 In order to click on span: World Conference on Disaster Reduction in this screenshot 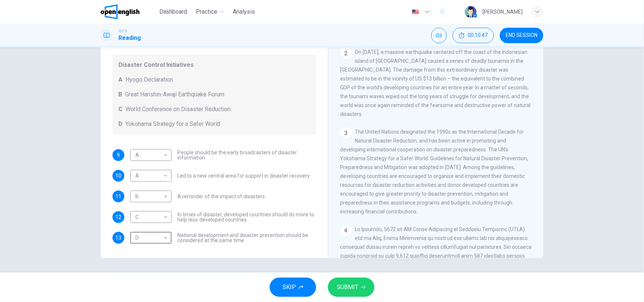, I will do `click(178, 109)`.